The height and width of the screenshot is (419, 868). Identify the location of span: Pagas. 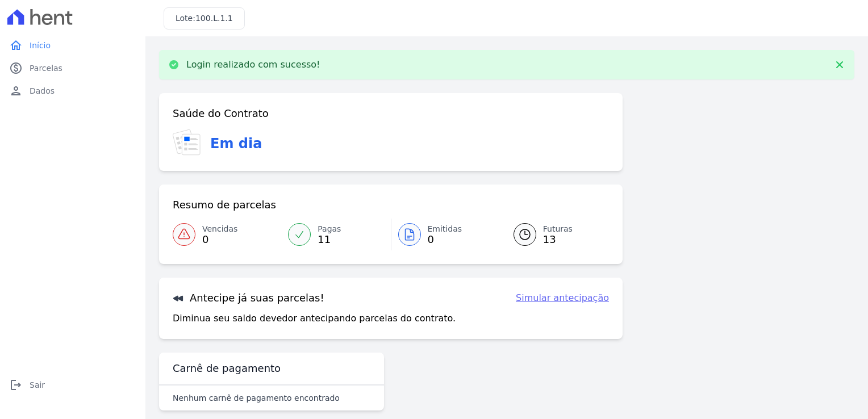
(329, 229).